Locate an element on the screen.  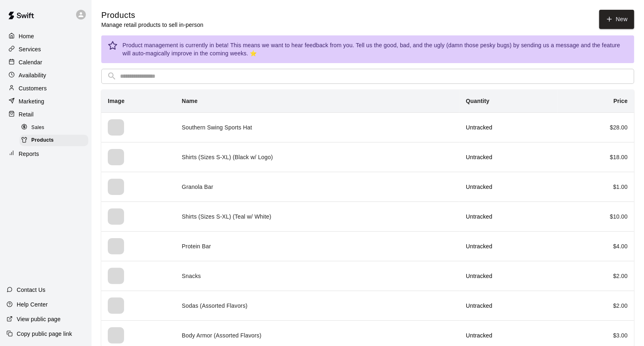
td: Protein Bar is located at coordinates (318, 246).